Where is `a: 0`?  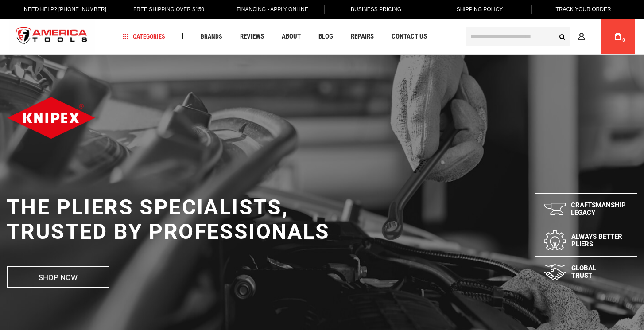 a: 0 is located at coordinates (618, 36).